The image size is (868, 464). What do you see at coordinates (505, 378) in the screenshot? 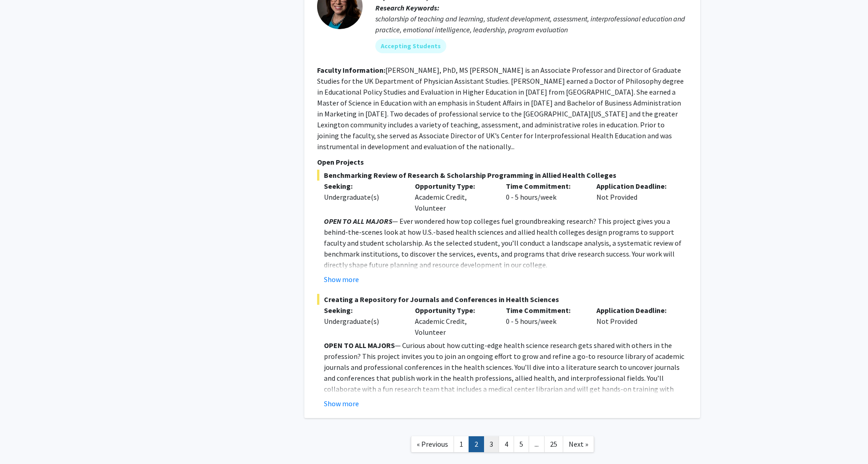
I see `p: — Curious about how cutting-edge health science research gets shared with others in the professio...` at bounding box center [505, 378].